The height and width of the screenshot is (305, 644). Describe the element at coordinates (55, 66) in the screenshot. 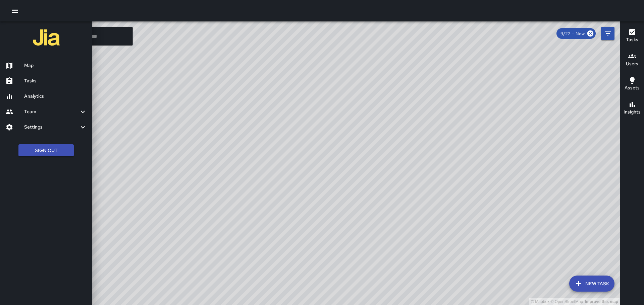

I see `h6: Map` at that location.